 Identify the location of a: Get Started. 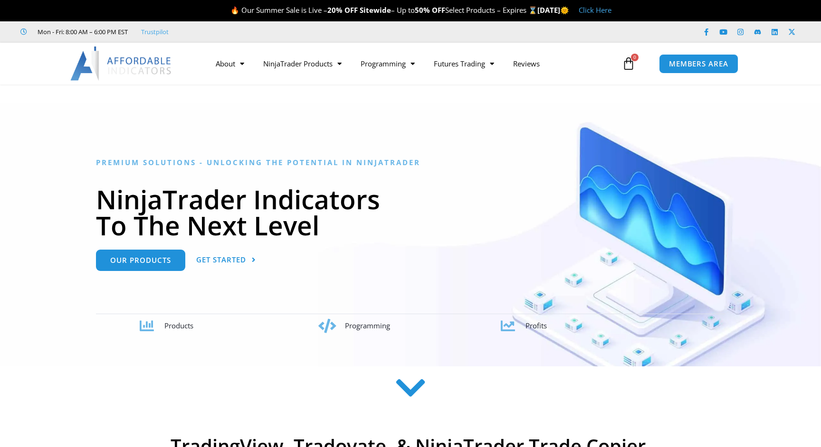
(226, 260).